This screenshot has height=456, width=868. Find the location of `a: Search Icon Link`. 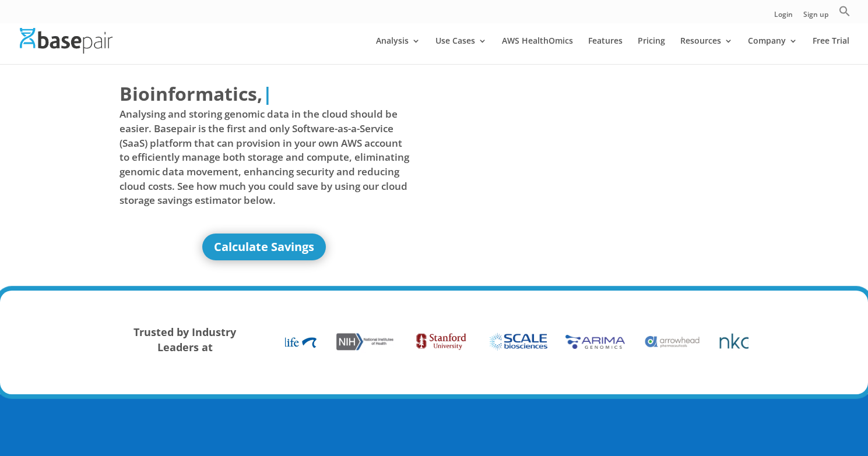

a: Search Icon Link is located at coordinates (845, 14).